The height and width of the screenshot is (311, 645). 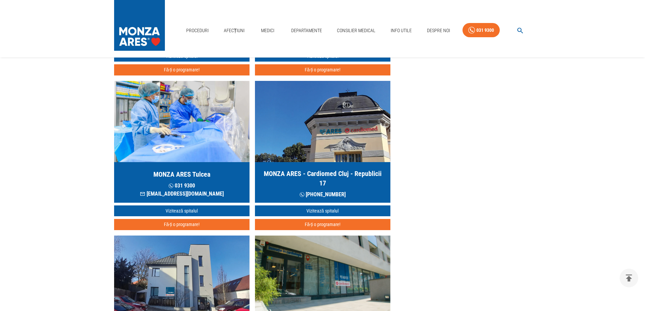 I want to click on a: Consilier Medical, so click(x=356, y=30).